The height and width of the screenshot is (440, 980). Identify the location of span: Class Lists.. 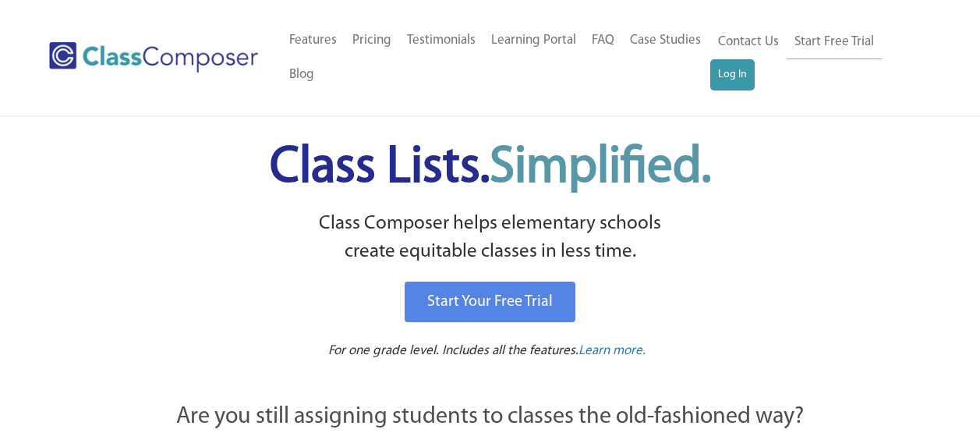
(490, 167).